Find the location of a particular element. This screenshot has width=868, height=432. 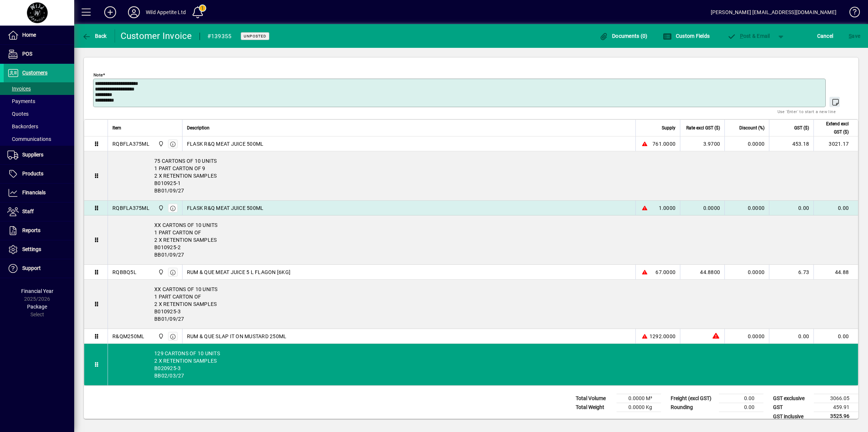

button: Custom Fields is located at coordinates (687, 36).